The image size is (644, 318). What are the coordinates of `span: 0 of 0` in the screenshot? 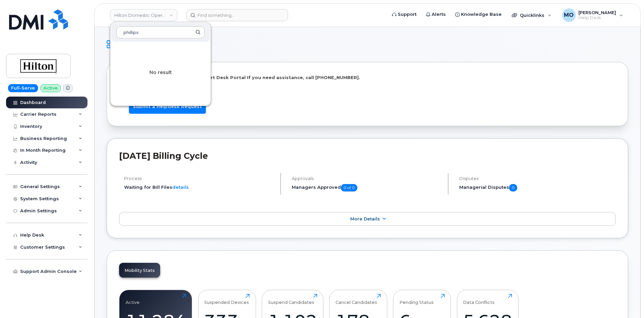 It's located at (349, 188).